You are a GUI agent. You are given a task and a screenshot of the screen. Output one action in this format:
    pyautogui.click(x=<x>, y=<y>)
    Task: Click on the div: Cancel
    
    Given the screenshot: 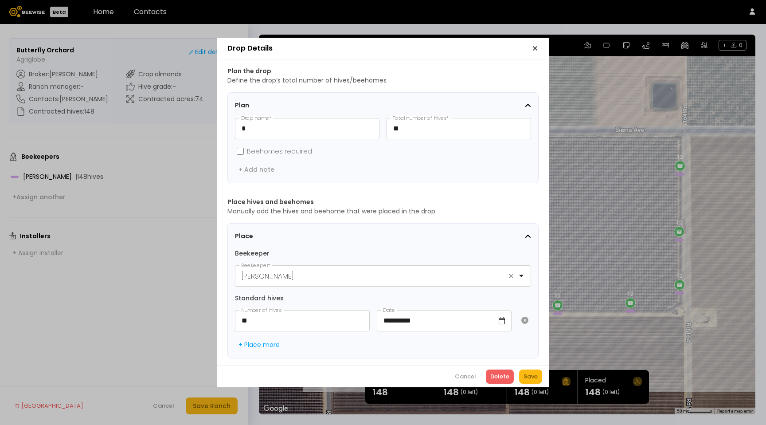 What is the action you would take?
    pyautogui.click(x=466, y=376)
    